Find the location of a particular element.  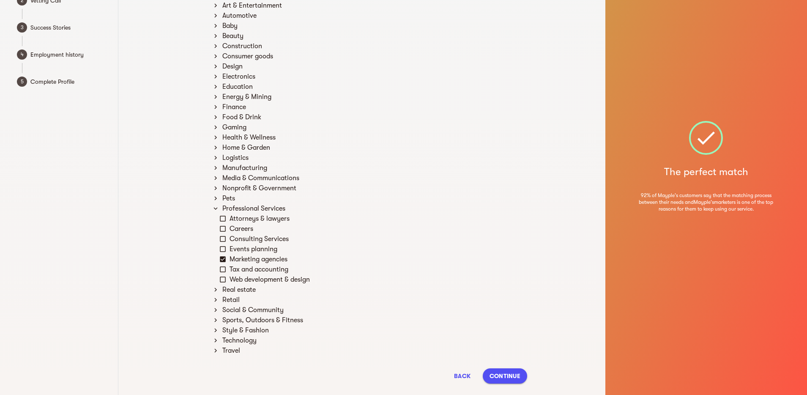

span: Employment history is located at coordinates (69, 55).